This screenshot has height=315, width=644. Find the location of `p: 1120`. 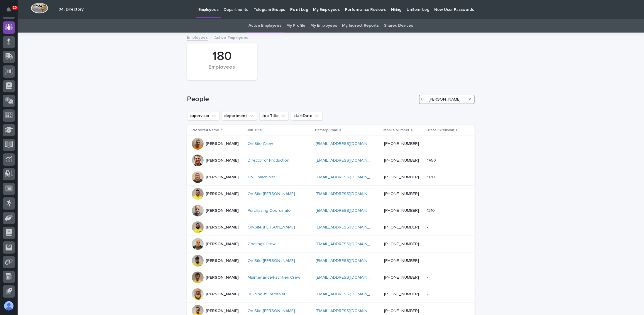

p: 1120 is located at coordinates (432, 177).